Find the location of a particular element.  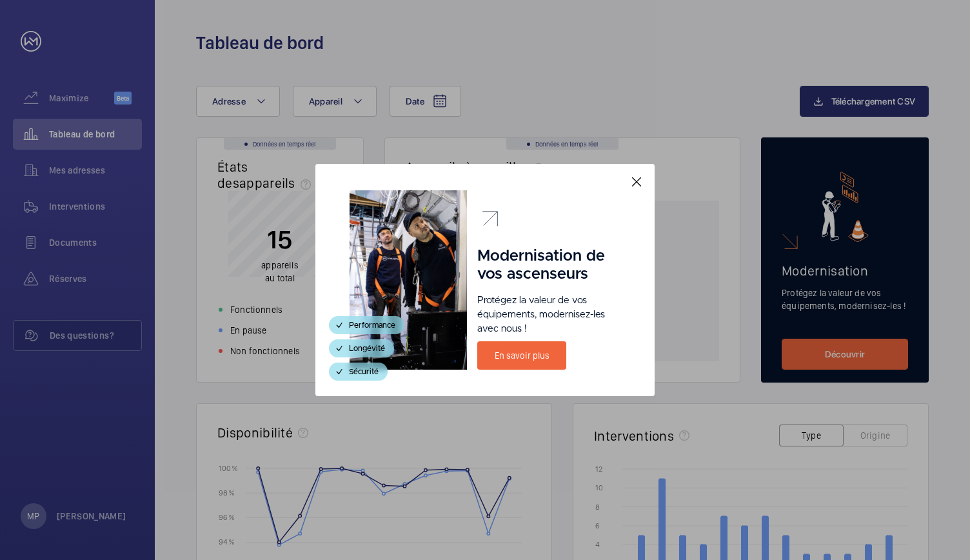

div: Performance is located at coordinates (367, 325).